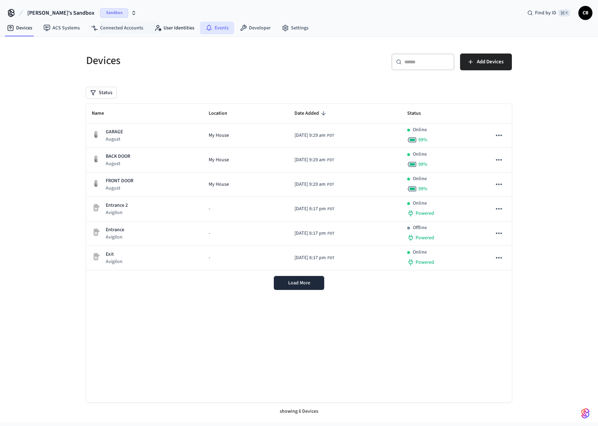 The height and width of the screenshot is (426, 598). What do you see at coordinates (118, 156) in the screenshot?
I see `p: BACK DOOR` at bounding box center [118, 156].